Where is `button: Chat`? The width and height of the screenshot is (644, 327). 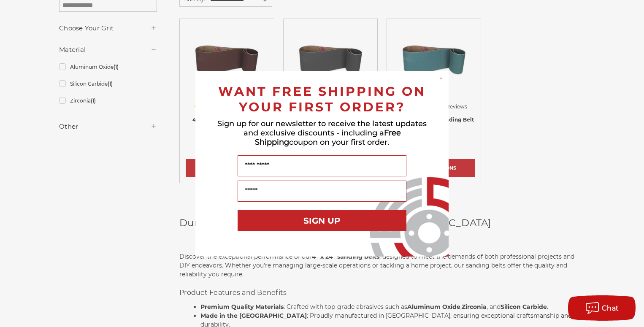
button: Chat is located at coordinates (602, 308).